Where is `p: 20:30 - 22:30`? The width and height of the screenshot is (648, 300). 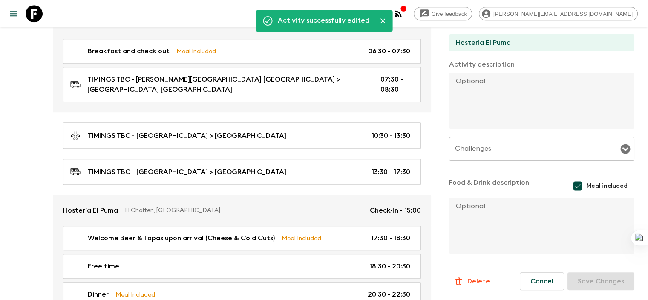
p: 20:30 - 22:30 is located at coordinates (389, 294).